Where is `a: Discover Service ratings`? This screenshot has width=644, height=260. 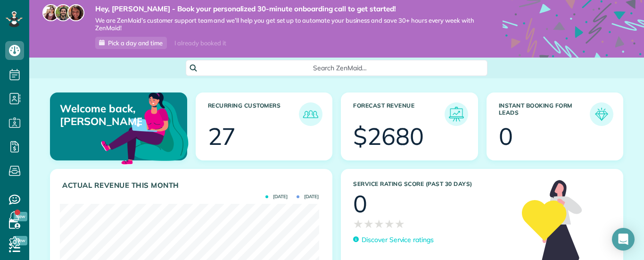 a: Discover Service ratings is located at coordinates (393, 239).